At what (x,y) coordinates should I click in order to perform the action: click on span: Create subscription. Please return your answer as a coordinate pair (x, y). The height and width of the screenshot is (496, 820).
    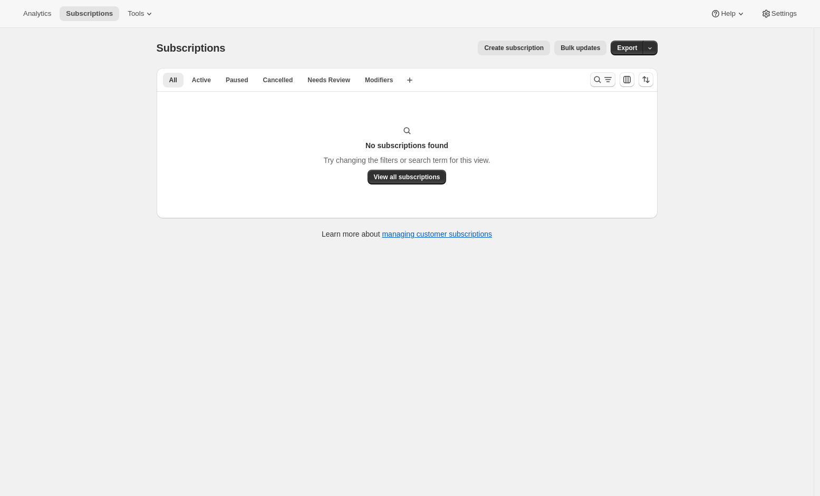
    Looking at the image, I should click on (514, 48).